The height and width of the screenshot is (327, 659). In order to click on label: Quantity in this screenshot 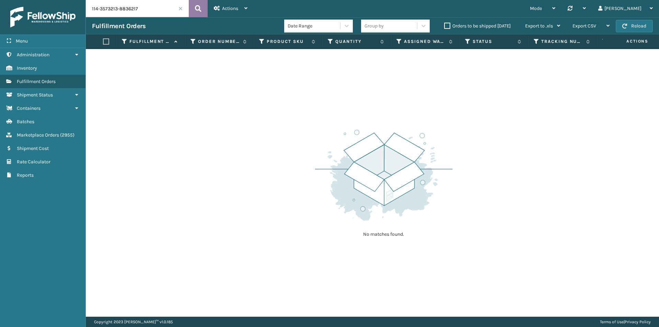, I will do `click(356, 42)`.